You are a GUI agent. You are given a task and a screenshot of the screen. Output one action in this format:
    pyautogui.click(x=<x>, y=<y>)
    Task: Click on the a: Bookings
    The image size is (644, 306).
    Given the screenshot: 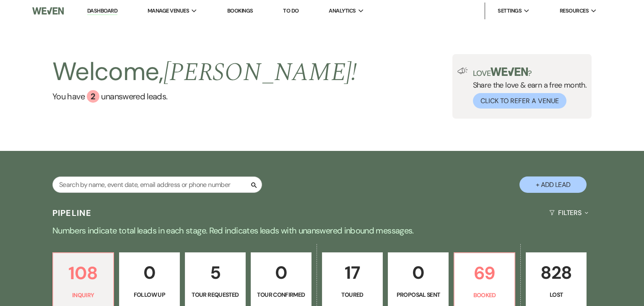 What is the action you would take?
    pyautogui.click(x=240, y=10)
    